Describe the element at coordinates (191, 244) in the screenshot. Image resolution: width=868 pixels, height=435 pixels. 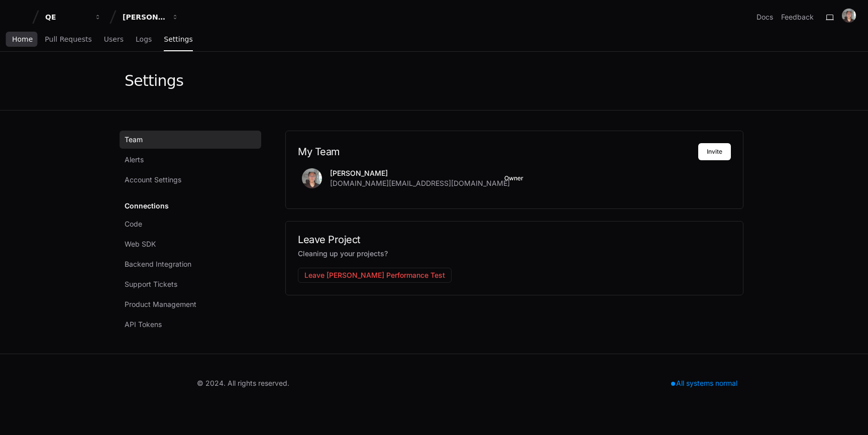
I see `a: Web SDK` at that location.